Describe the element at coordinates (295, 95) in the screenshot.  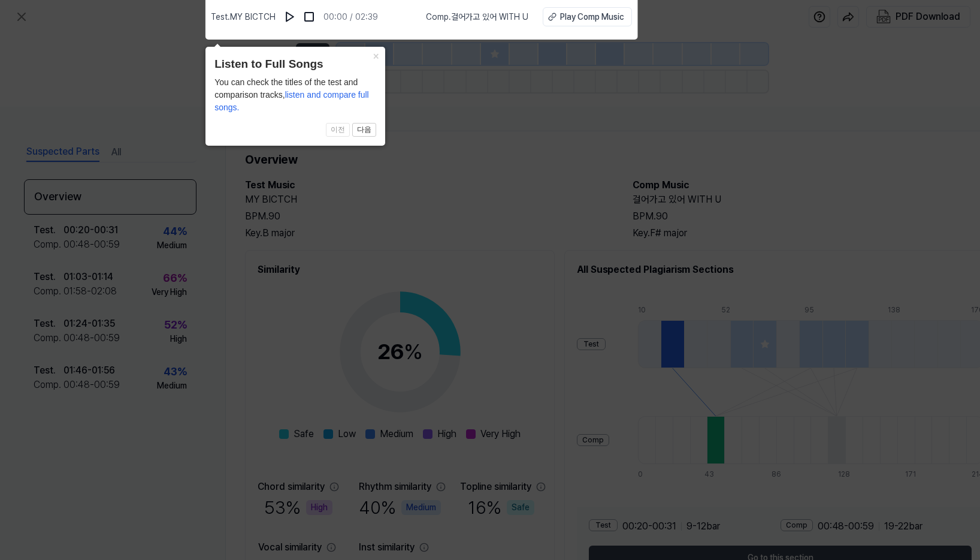
I see `div: You can check the titles of the test and comparison tracks,` at that location.